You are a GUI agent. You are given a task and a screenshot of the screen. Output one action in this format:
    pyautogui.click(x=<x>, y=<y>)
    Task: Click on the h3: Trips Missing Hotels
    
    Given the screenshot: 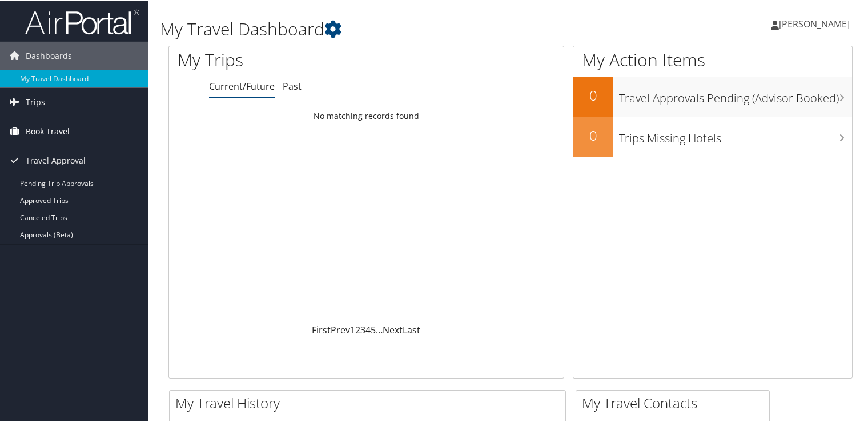 What is the action you would take?
    pyautogui.click(x=735, y=135)
    